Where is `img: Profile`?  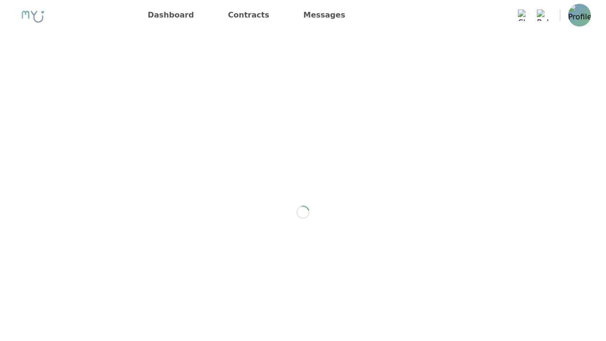
img: Profile is located at coordinates (580, 15).